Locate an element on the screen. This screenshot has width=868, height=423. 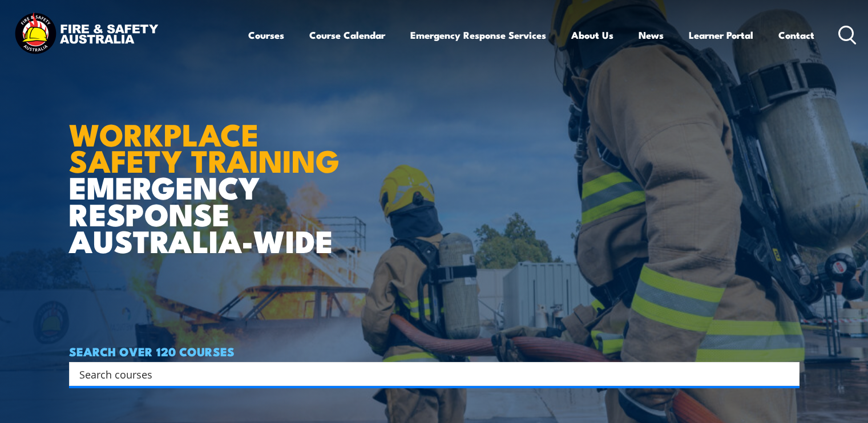
button: Search magnifier button is located at coordinates (787, 374).